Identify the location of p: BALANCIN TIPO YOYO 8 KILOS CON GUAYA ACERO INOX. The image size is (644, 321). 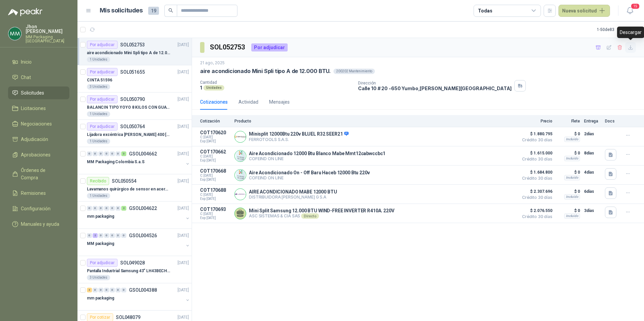
(129, 107).